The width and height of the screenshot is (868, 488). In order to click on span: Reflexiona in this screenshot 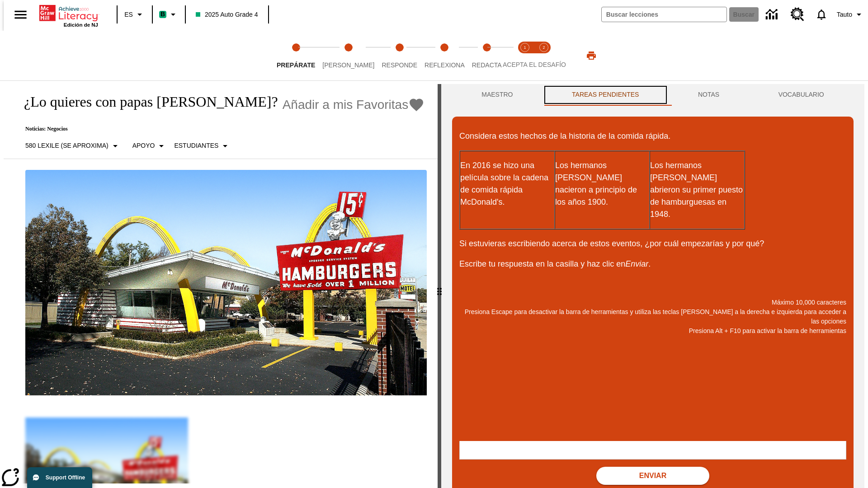, I will do `click(444, 65)`.